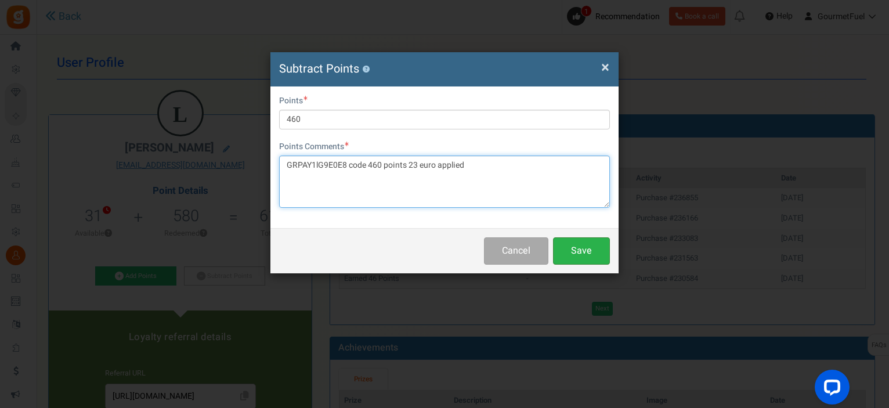  What do you see at coordinates (293, 101) in the screenshot?
I see `label: Points` at bounding box center [293, 101].